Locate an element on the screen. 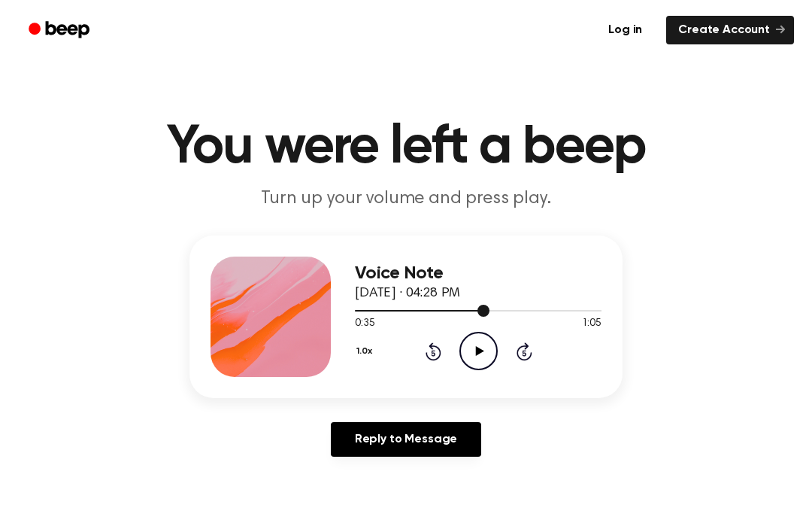 Image resolution: width=812 pixels, height=532 pixels. button: 1.0x is located at coordinates (366, 352).